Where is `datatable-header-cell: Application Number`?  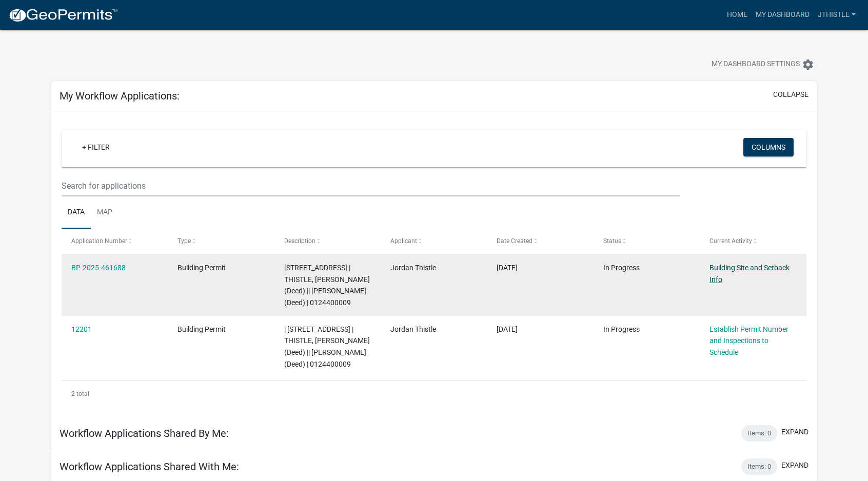 datatable-header-cell: Application Number is located at coordinates (114, 241).